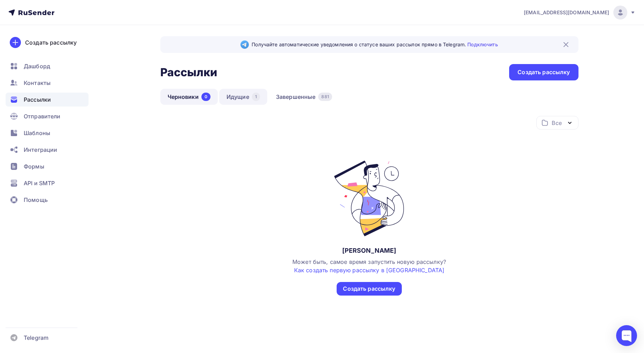 The width and height of the screenshot is (644, 353). What do you see at coordinates (37, 133) in the screenshot?
I see `span: Шаблоны` at bounding box center [37, 133].